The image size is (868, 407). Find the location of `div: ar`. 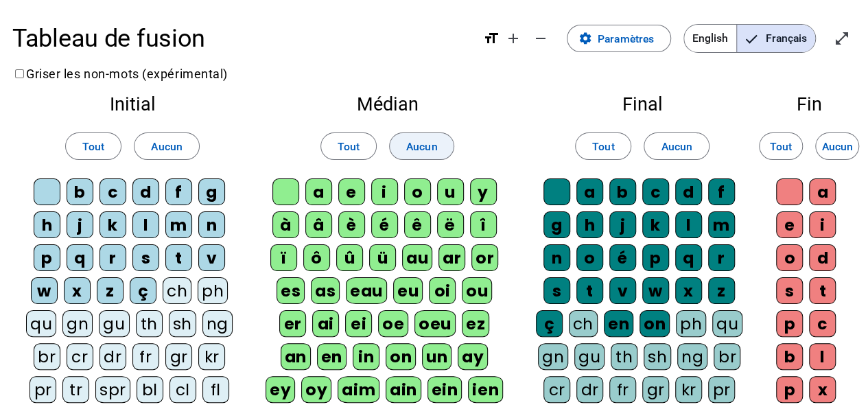

div: ar is located at coordinates (452, 258).